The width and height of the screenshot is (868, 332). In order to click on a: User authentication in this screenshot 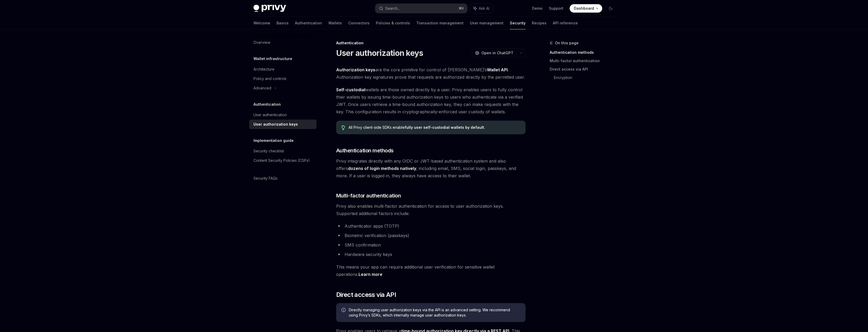, I will do `click(283, 115)`.